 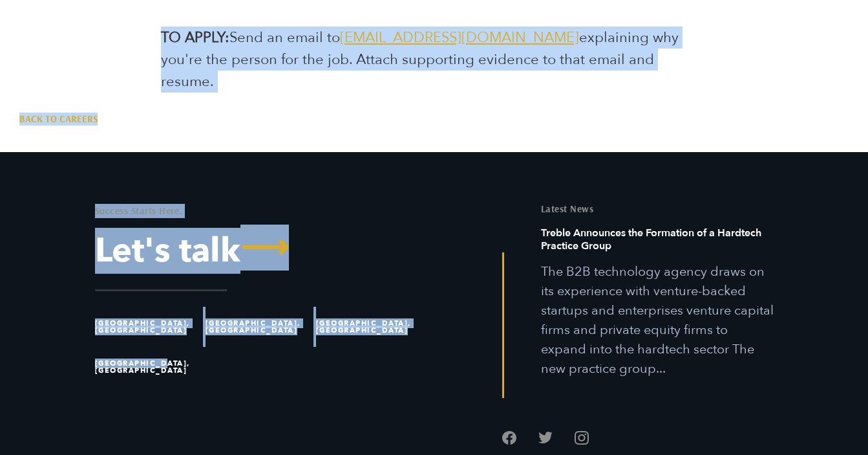 What do you see at coordinates (420, 60) in the screenshot?
I see `span: explaining why you're the person for the job. Attach supporting evidence to that email and resume.` at bounding box center [420, 60].